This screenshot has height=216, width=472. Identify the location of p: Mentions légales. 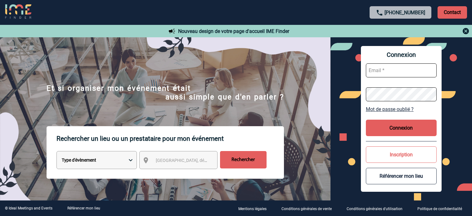
(252, 208).